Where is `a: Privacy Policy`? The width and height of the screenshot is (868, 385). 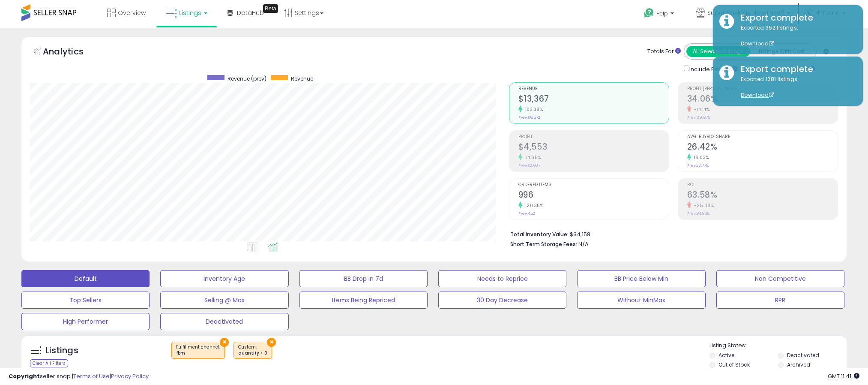 a: Privacy Policy is located at coordinates (130, 376).